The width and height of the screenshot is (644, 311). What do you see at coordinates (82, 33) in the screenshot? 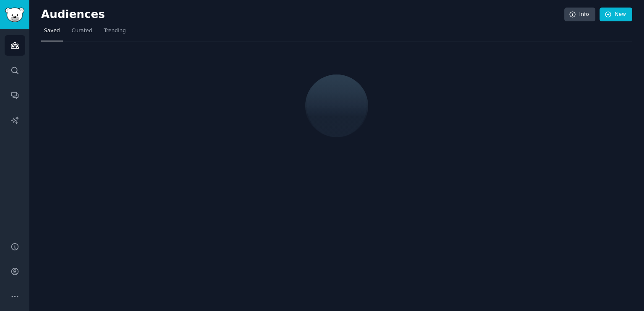
I see `a: Curated` at bounding box center [82, 33].